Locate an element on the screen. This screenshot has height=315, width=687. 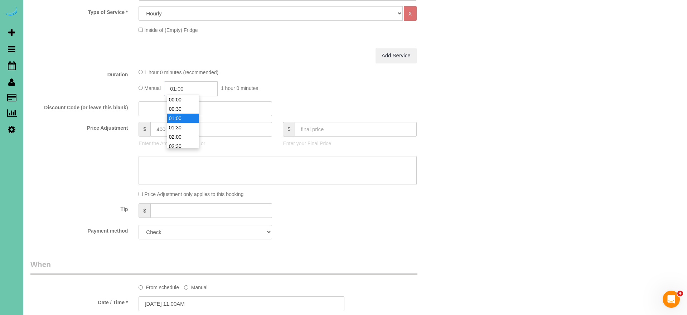
span: Price Adjustment only applies to this booking is located at coordinates (194, 194).